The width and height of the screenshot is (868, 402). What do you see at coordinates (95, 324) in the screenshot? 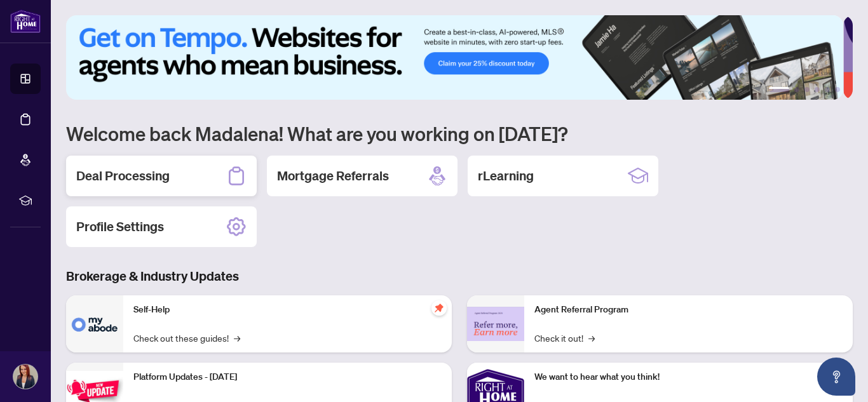
I see `img: Self-Help` at bounding box center [95, 324].